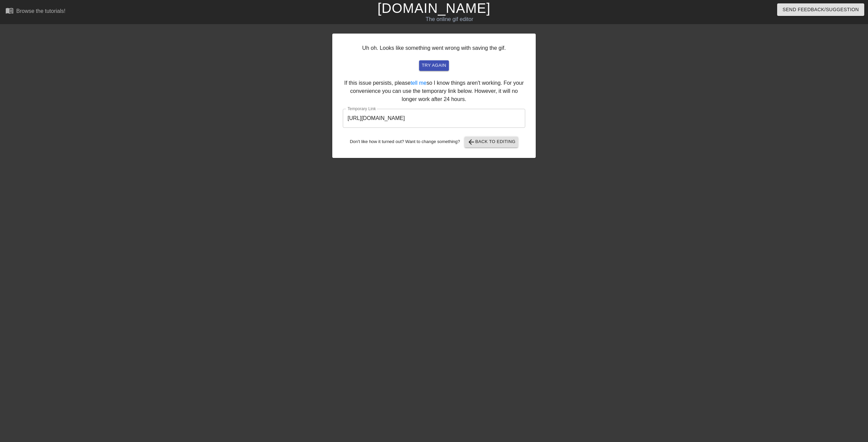 This screenshot has width=868, height=442. Describe the element at coordinates (418, 83) in the screenshot. I see `a: tell me` at that location.